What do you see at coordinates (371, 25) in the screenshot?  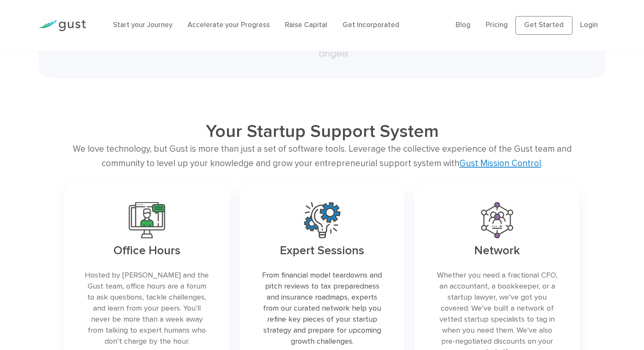 I see `a: Get Incorporated` at bounding box center [371, 25].